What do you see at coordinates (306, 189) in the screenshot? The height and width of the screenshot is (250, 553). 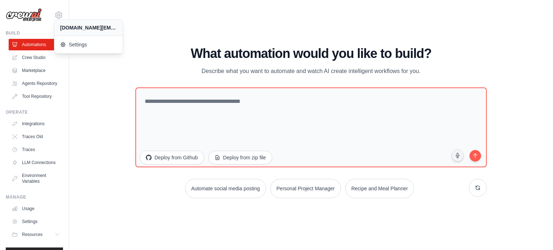 I see `button: Personal Project Manager` at bounding box center [306, 189].